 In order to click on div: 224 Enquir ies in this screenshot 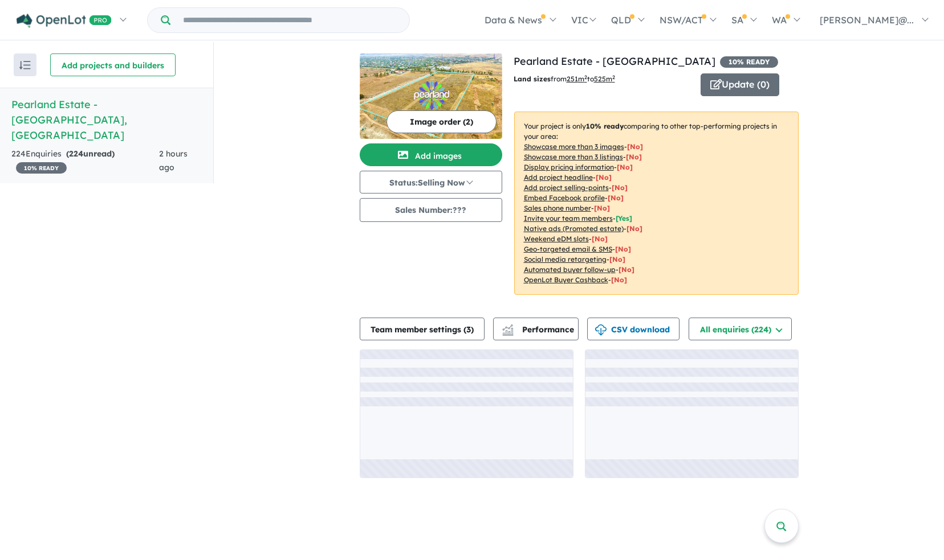, I will do `click(85, 161)`.